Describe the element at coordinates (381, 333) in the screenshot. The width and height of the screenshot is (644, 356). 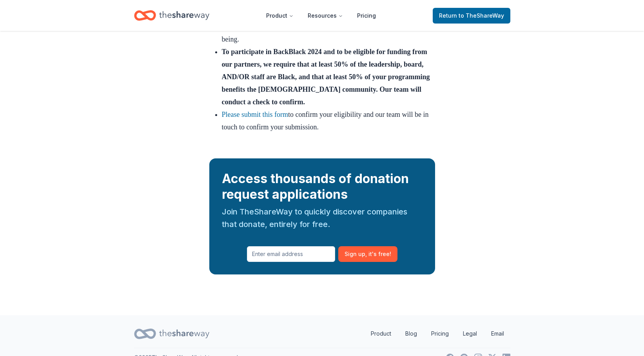
I see `a: Product` at that location.